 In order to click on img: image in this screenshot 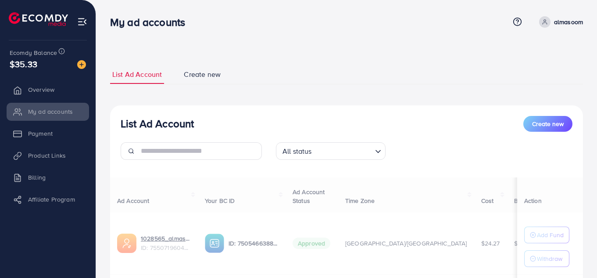, I will do `click(82, 65)`.